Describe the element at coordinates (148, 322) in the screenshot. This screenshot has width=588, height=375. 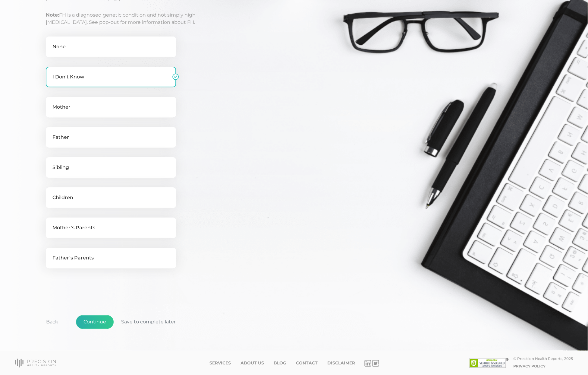
I see `button: Save to complete later` at that location.